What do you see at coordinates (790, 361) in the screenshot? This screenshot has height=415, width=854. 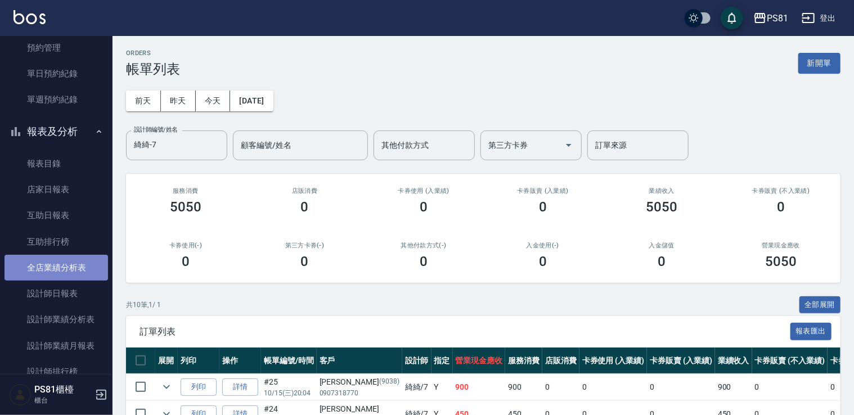 I see `th: 卡券販賣 (不入業績)` at bounding box center [790, 361].